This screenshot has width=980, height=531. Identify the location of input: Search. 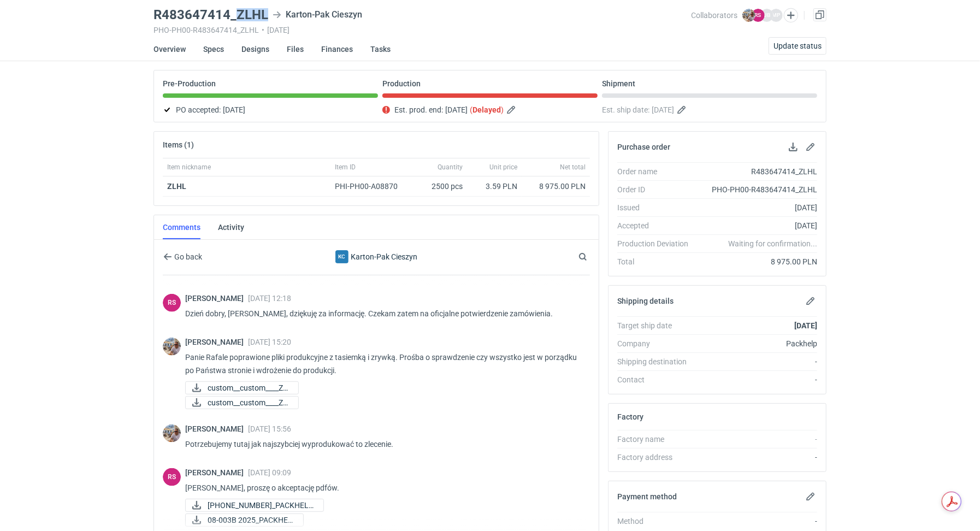
(594, 257).